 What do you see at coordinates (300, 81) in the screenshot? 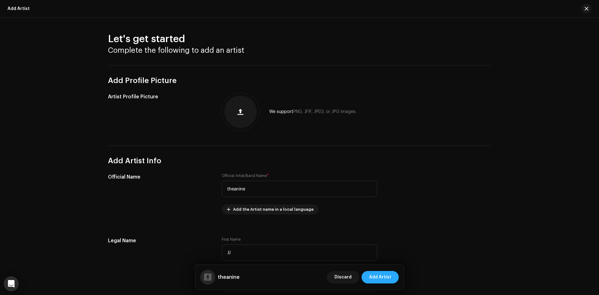
I see `h3: Add Profile Picture` at bounding box center [300, 81].